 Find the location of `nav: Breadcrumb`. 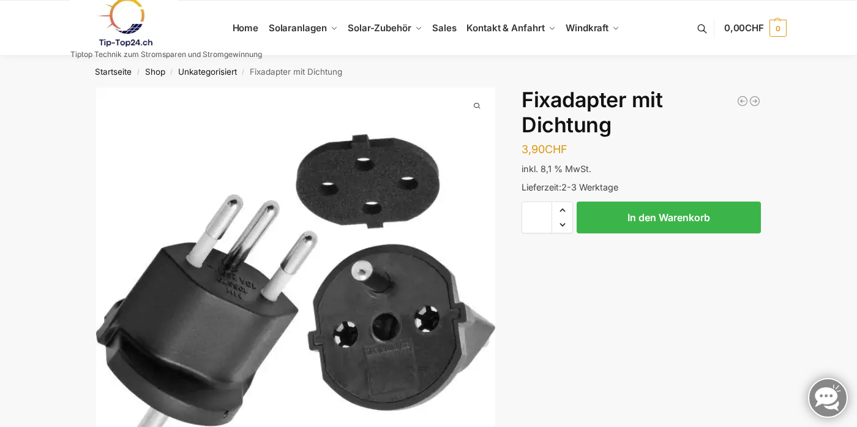

nav: Breadcrumb is located at coordinates (429, 72).